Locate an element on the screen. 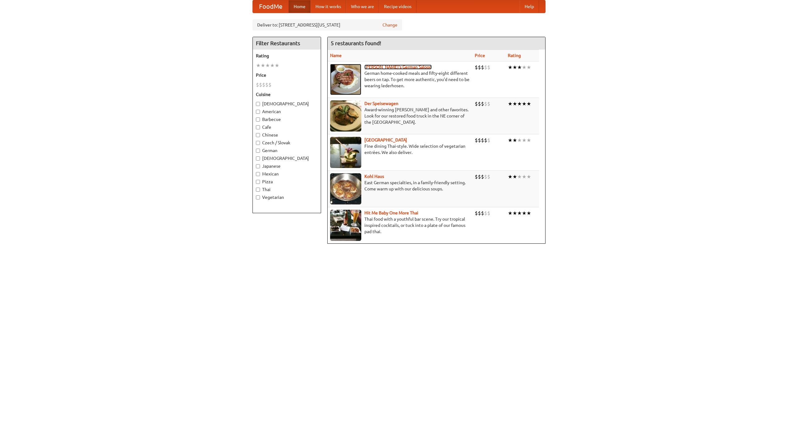  a: Rating is located at coordinates (514, 55).